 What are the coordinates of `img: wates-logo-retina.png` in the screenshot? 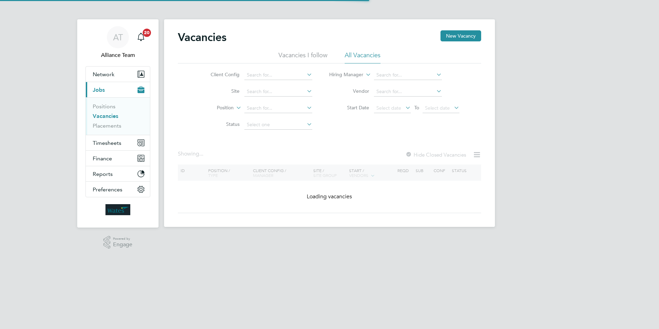 It's located at (118, 209).